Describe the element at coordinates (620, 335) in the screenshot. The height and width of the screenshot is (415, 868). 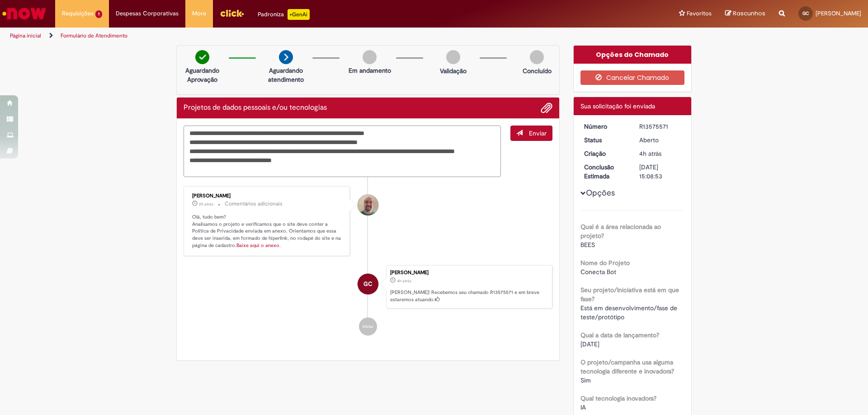
I see `b: Qual a data de lançamento?` at that location.